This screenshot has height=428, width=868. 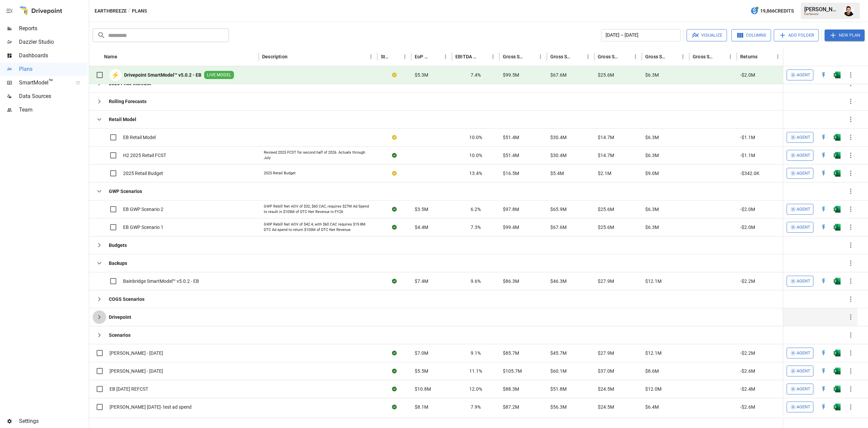 I want to click on span: 12.0%, so click(x=475, y=388).